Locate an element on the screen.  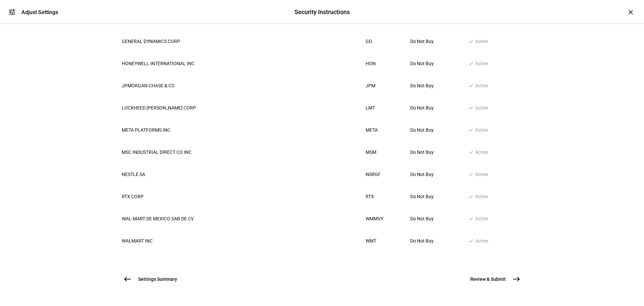
mat-icon: west is located at coordinates (128, 279).